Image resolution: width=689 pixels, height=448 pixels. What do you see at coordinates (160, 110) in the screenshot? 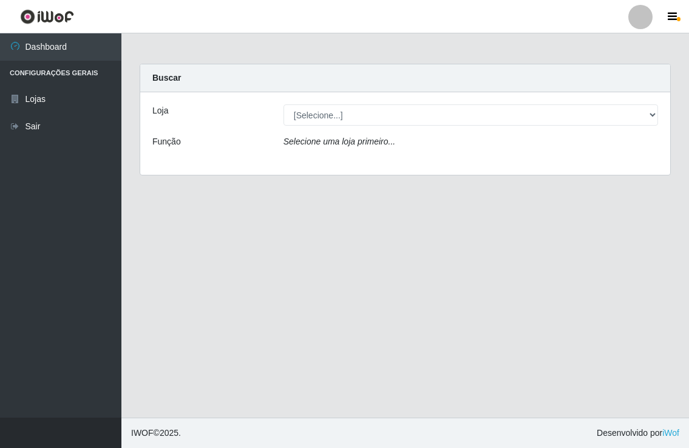
I see `label: Loja` at bounding box center [160, 110].